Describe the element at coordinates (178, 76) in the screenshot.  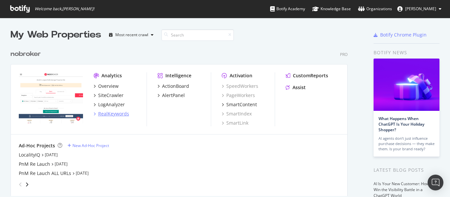
I see `div: Intelligence` at that location.